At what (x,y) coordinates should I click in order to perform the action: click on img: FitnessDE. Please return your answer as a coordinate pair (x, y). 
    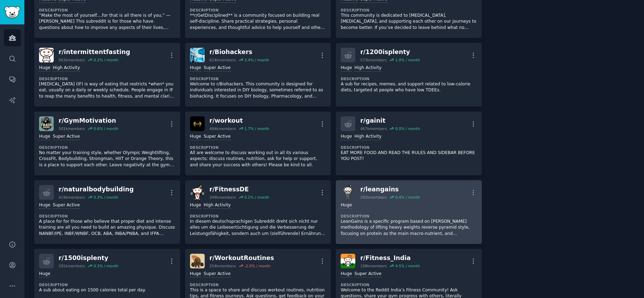
    Looking at the image, I should click on (198, 192).